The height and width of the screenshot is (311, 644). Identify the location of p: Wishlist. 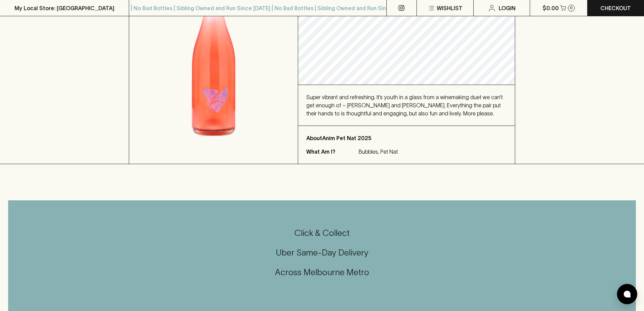
(450, 8).